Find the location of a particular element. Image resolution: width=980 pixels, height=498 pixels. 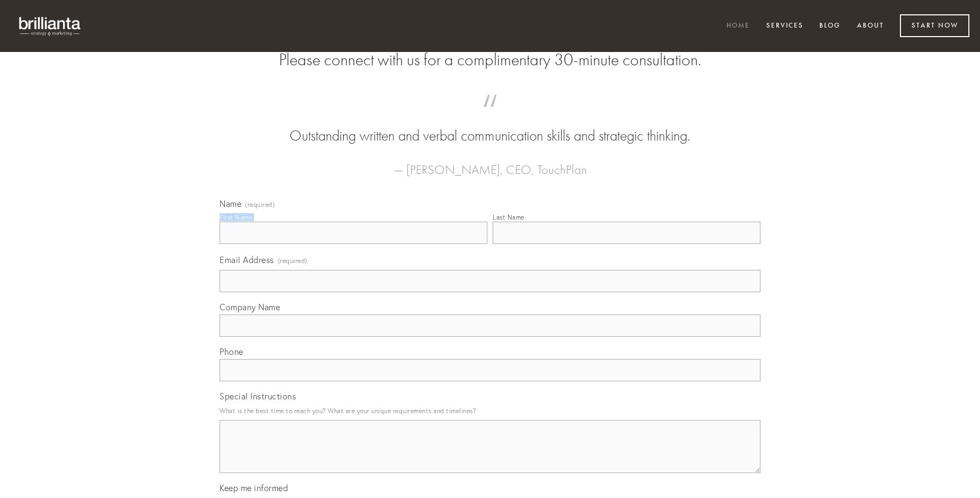

a: About is located at coordinates (871, 26).